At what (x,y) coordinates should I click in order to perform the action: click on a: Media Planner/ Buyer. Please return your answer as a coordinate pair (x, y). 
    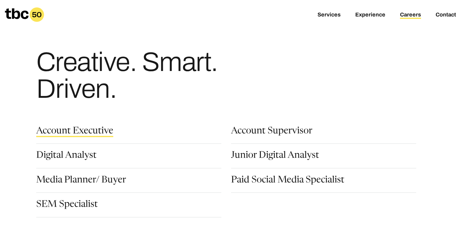
    Looking at the image, I should click on (81, 181).